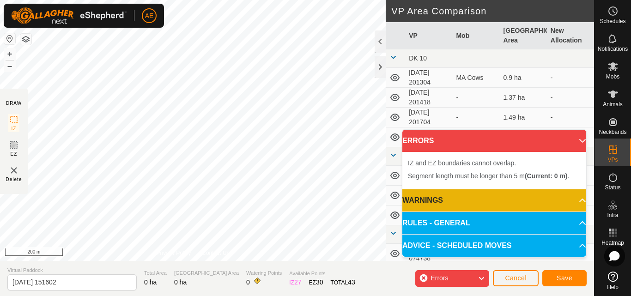 The height and width of the screenshot is (296, 631). I want to click on span: 43, so click(352, 282).